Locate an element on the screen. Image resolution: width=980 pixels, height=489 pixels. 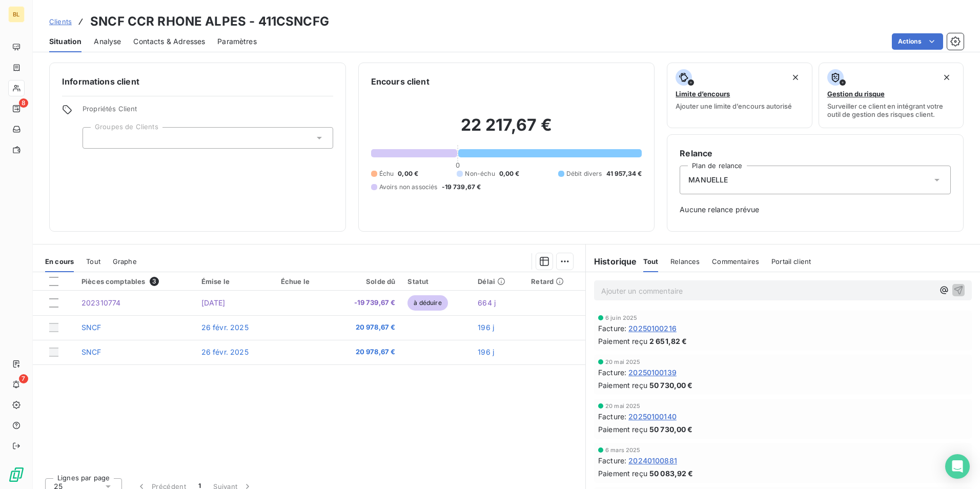
span: 0 is located at coordinates (458, 165).